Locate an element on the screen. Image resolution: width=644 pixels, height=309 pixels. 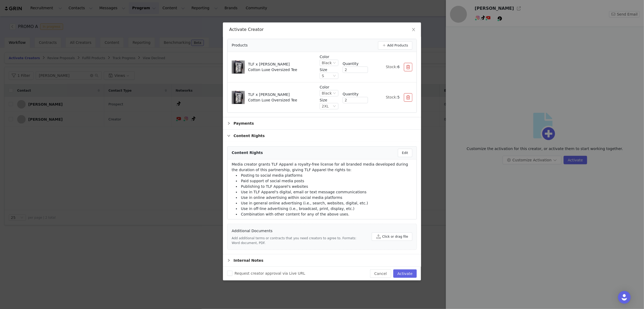
li: Posting to social media platforms is located at coordinates (322, 175).